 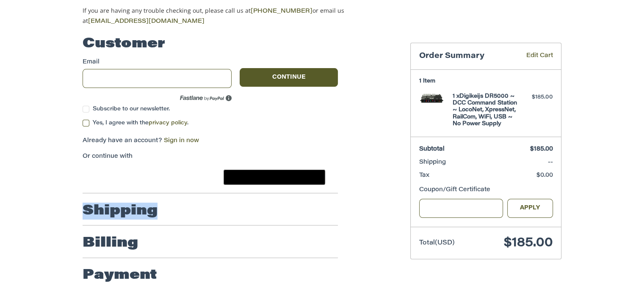 I want to click on button: Google Pay, so click(x=274, y=177).